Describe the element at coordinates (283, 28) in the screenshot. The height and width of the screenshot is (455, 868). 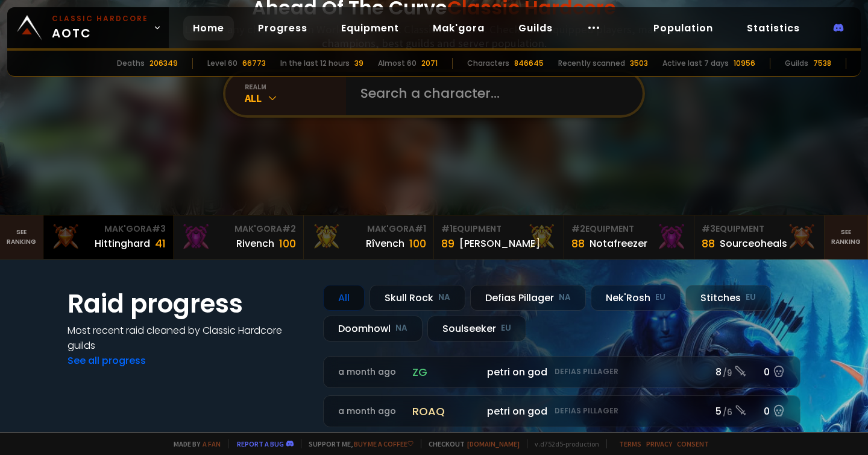
I see `a: Progress` at that location.